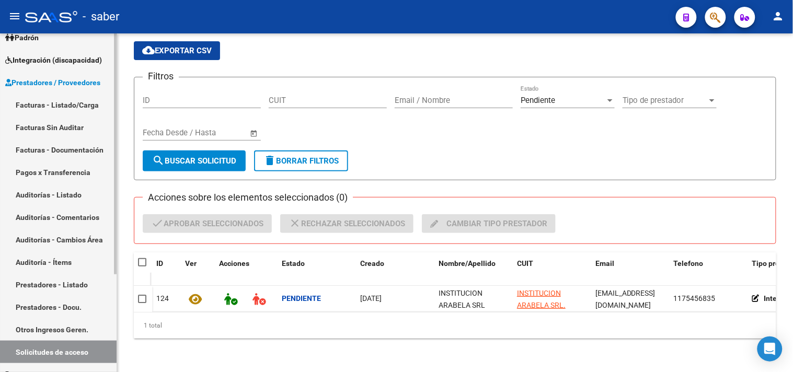 The image size is (793, 372). Describe the element at coordinates (194, 161) in the screenshot. I see `button: Buscar solicitud` at that location.